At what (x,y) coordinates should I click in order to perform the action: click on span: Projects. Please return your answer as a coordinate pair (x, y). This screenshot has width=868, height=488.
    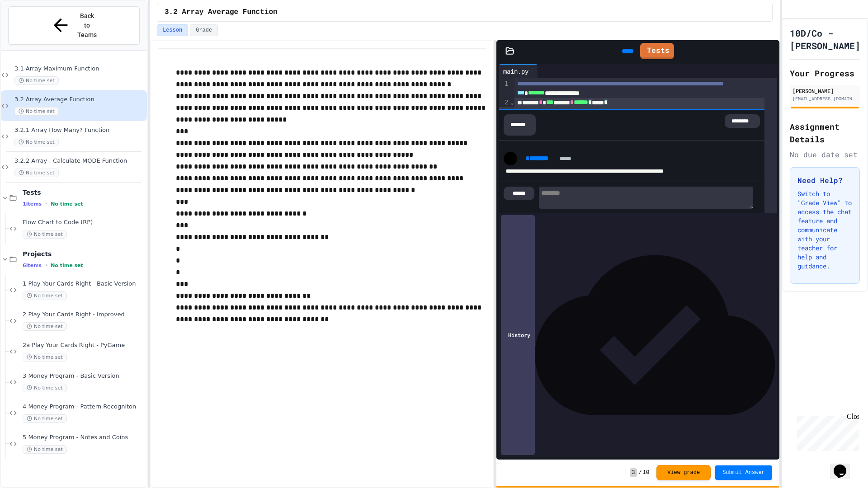
    Looking at the image, I should click on (83, 254).